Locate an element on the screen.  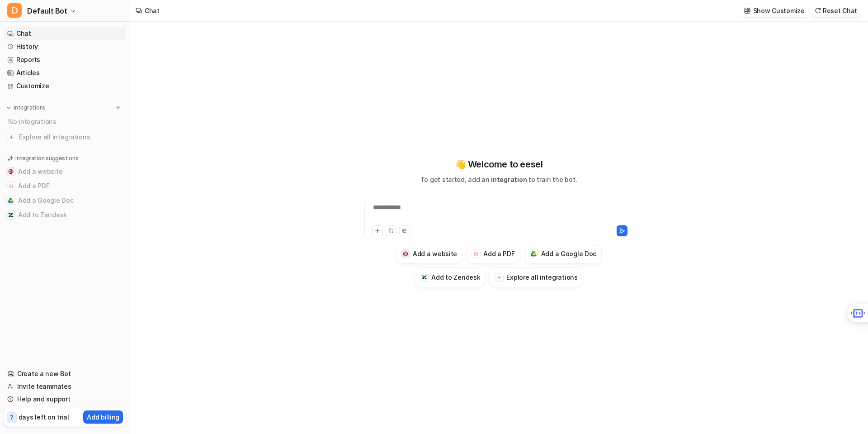
p: Show Customize is located at coordinates (778, 10).